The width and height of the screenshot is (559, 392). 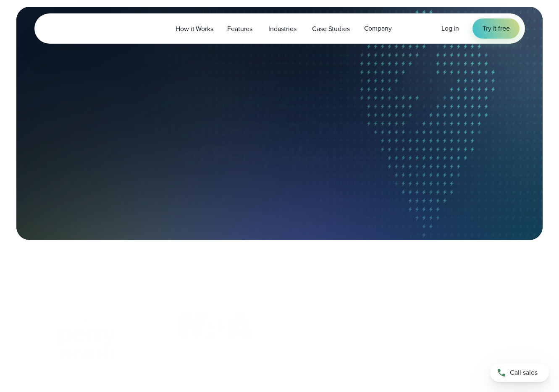 What do you see at coordinates (523, 373) in the screenshot?
I see `span: Call sales` at bounding box center [523, 373].